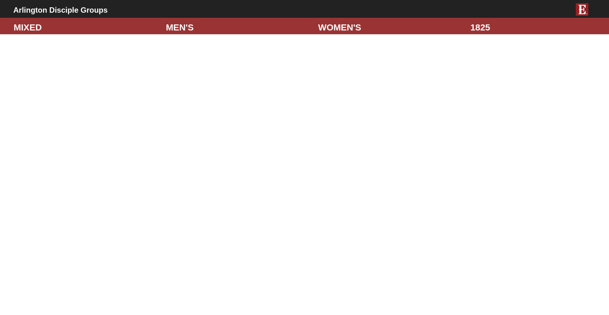  Describe the element at coordinates (237, 28) in the screenshot. I see `div: MEN'S` at that location.